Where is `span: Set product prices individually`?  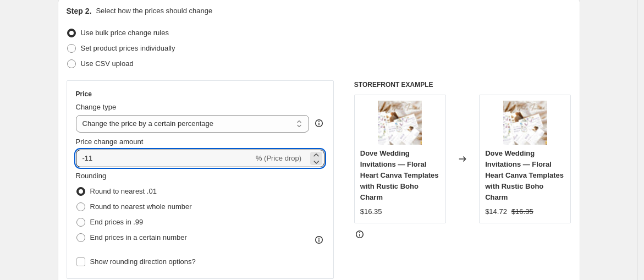 span: Set product prices individually is located at coordinates (128, 47).